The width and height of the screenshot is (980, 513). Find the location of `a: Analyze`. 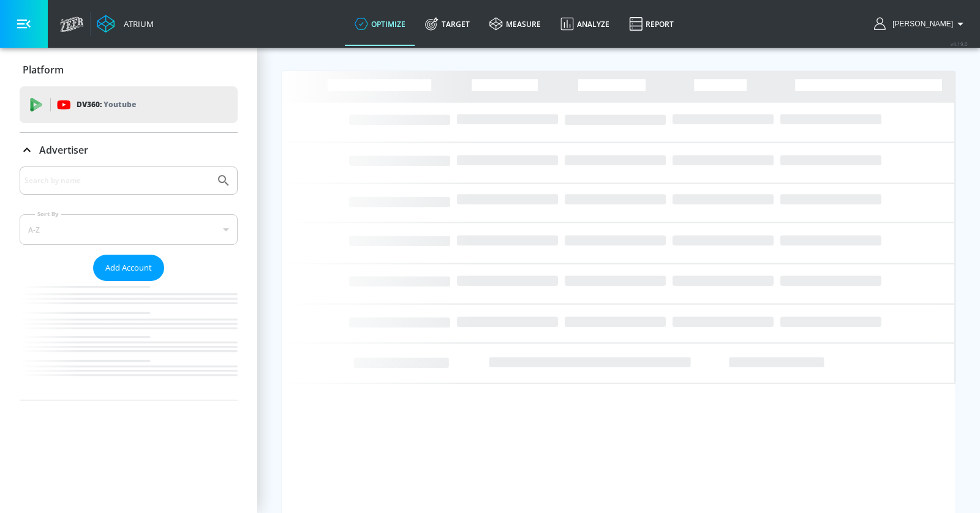

a: Analyze is located at coordinates (585, 24).